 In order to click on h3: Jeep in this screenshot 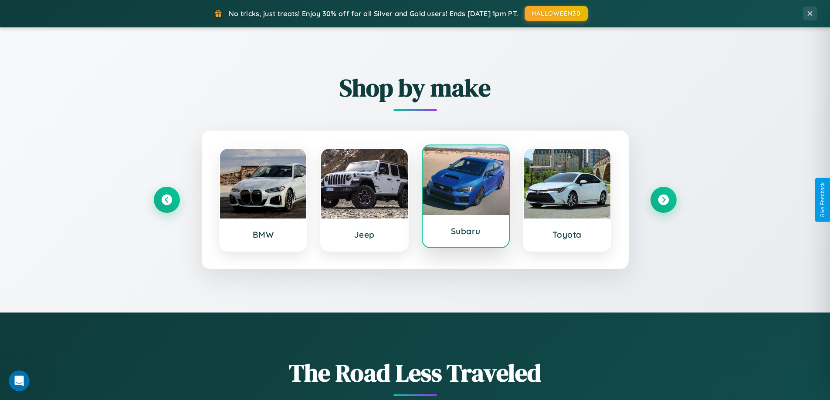, I will do `click(364, 235)`.